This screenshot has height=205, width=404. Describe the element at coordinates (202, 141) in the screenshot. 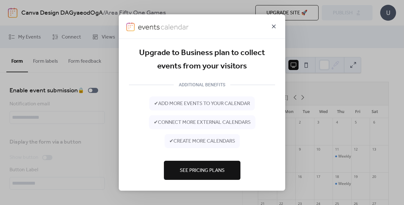

I see `span: ✔ create more calendars` at that location.